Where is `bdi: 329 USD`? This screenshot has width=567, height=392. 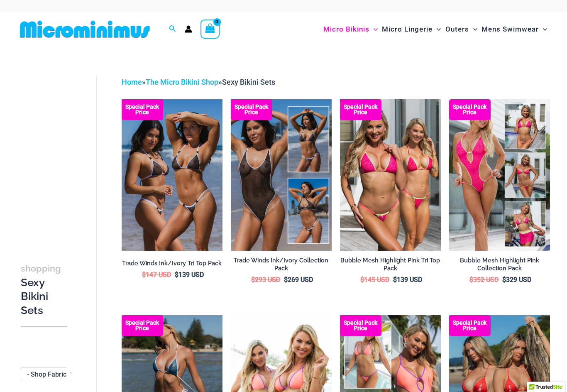 bdi: 329 USD is located at coordinates (517, 279).